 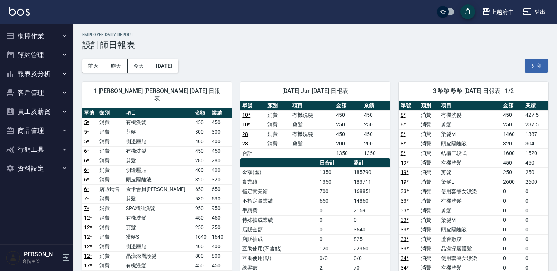 What do you see at coordinates (315, 130) in the screenshot?
I see `table: a dense table` at bounding box center [315, 130].